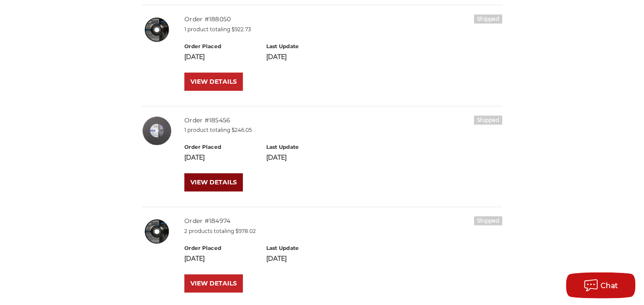 The height and width of the screenshot is (305, 644). I want to click on a: Order #184974, so click(207, 221).